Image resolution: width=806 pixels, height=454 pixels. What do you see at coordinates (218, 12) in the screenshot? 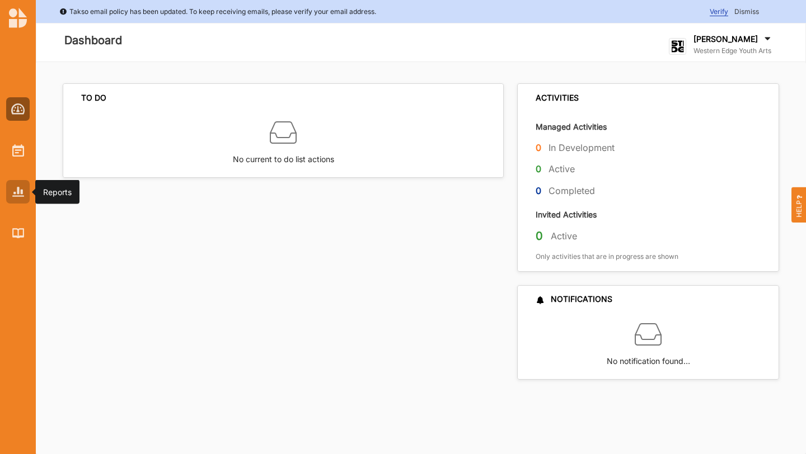
I see `div: Takso email policy has been updated. To keep receiving emails, please verify your email address.` at bounding box center [218, 12].